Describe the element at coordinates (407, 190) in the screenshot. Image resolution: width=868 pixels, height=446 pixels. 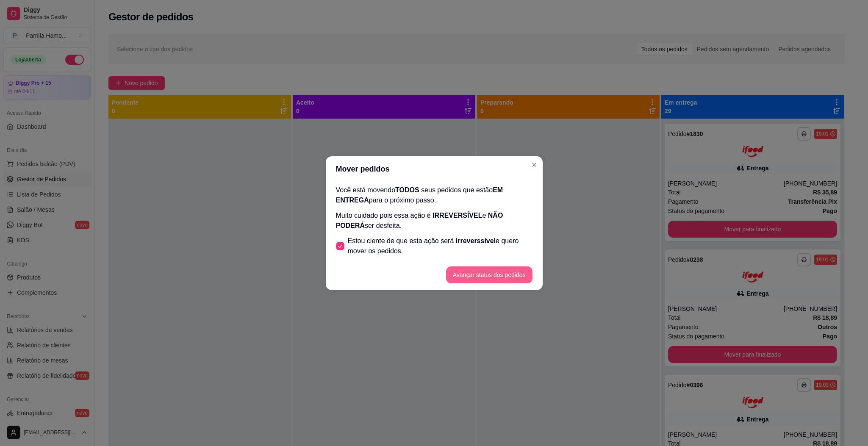
I see `span: TODOS` at that location.